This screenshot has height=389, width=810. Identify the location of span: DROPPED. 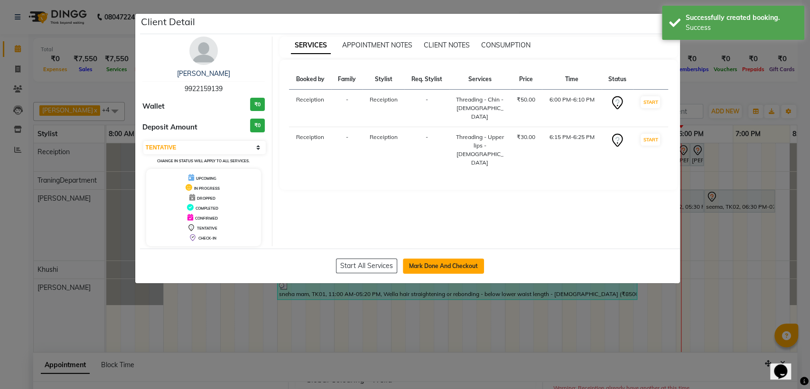
(206, 198).